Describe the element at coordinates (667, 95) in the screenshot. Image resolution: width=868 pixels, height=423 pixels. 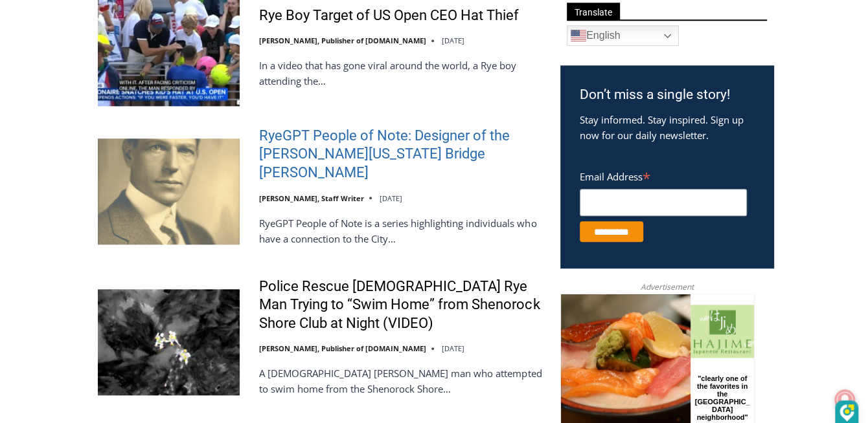
I see `h3: Don’t miss a single story!` at that location.